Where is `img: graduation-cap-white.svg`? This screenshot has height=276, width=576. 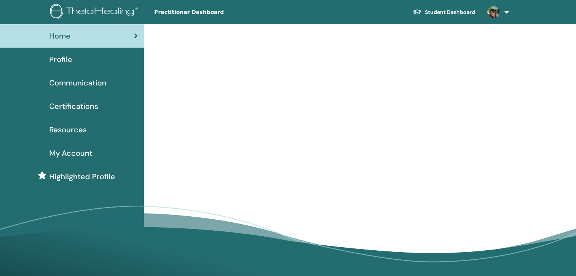
img: graduation-cap-white.svg is located at coordinates (417, 12).